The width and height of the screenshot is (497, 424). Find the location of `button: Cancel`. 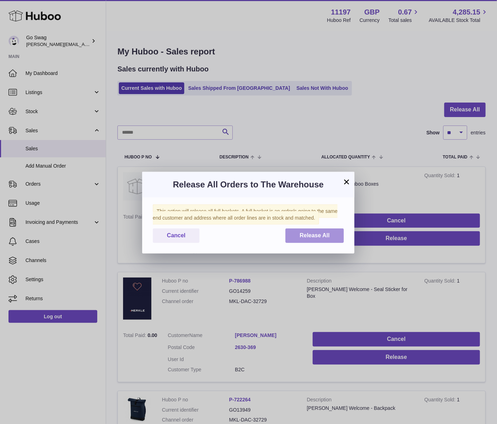

button: Cancel is located at coordinates (176, 235).